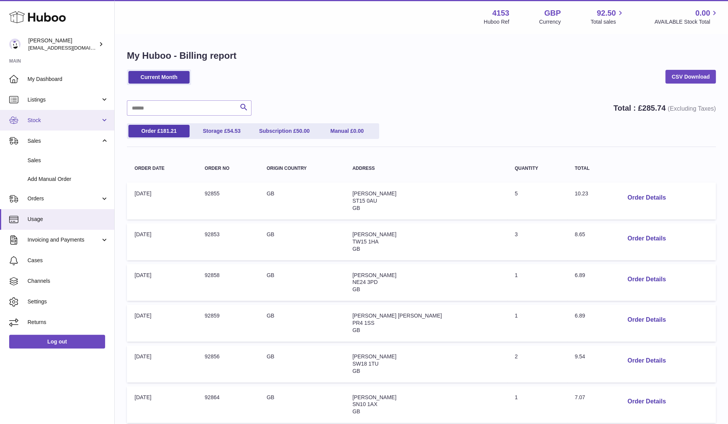 The width and height of the screenshot is (728, 424). I want to click on span: (Excluding Taxes), so click(691, 108).